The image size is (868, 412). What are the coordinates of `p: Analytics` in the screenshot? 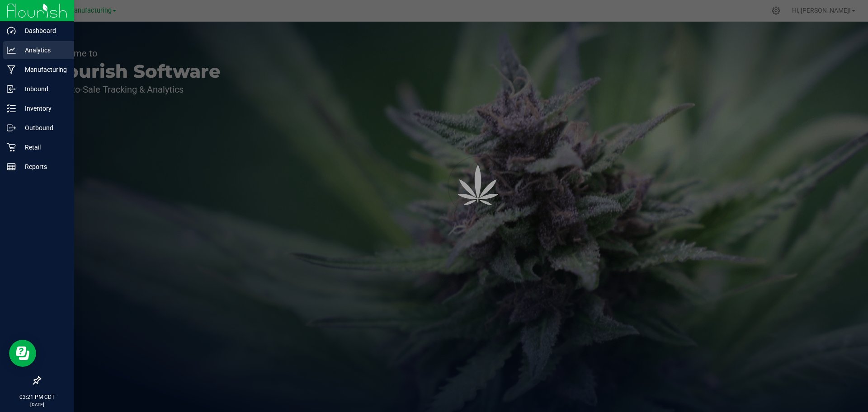 It's located at (43, 50).